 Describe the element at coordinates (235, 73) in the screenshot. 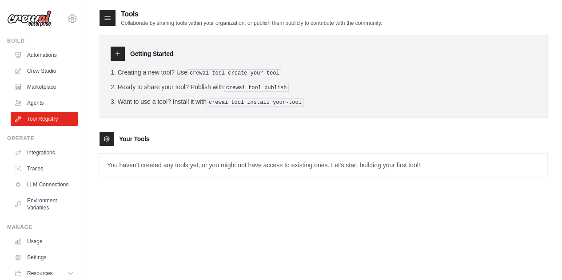

I see `pre: crewai tool create your-tool` at that location.